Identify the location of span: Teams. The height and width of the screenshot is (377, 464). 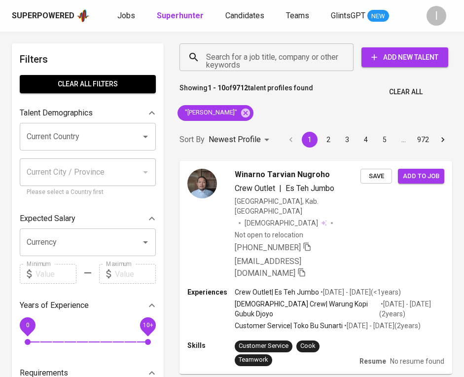
(297, 15).